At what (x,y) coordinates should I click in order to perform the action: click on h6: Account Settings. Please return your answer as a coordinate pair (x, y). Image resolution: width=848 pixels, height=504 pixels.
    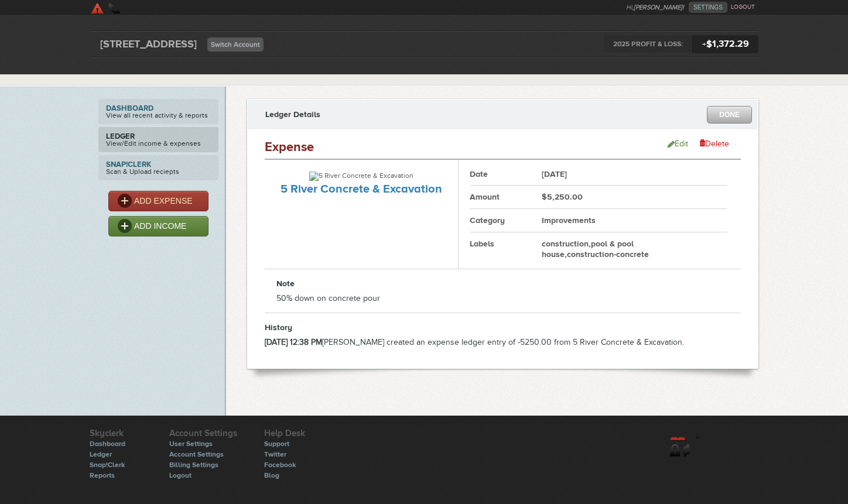
    Looking at the image, I should click on (203, 433).